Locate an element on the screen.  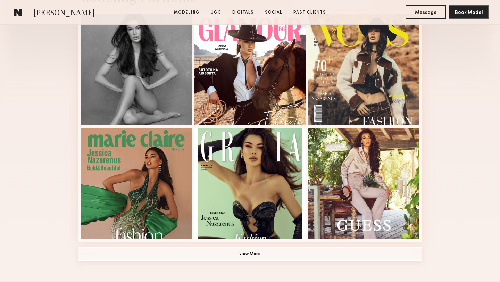
a: UGC is located at coordinates (216, 12).